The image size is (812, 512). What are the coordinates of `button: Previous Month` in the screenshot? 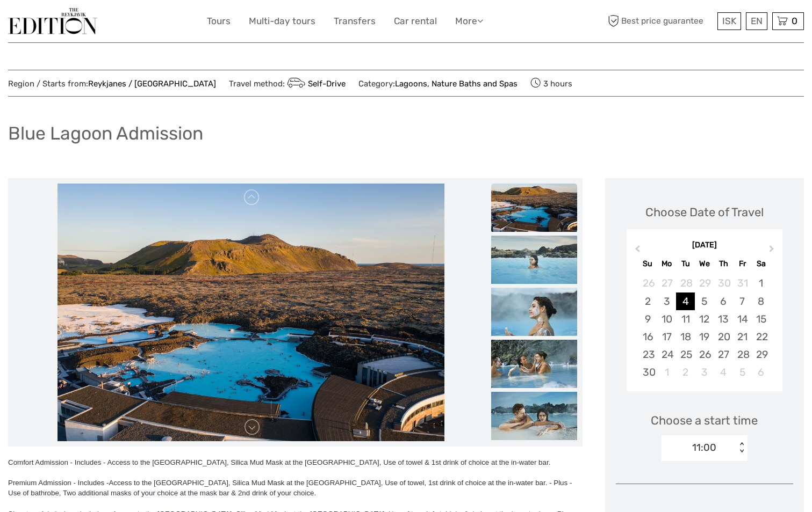 It's located at (636, 251).